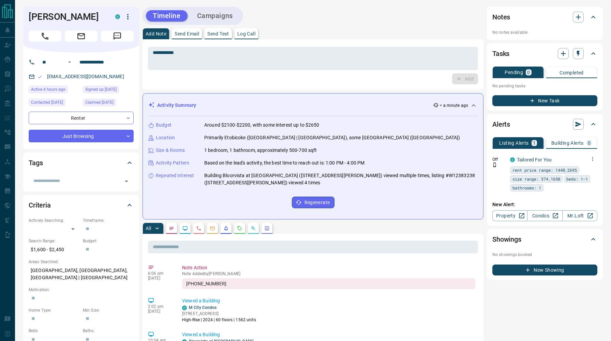 The image size is (611, 341). Describe the element at coordinates (514, 143) in the screenshot. I see `p: Listing Alerts` at that location.